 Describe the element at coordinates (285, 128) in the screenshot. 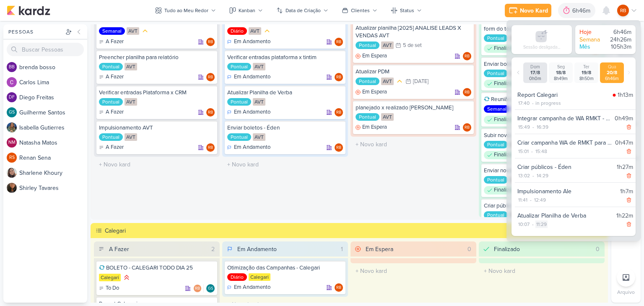

I see `div: Enviar boletos - Éden` at that location.